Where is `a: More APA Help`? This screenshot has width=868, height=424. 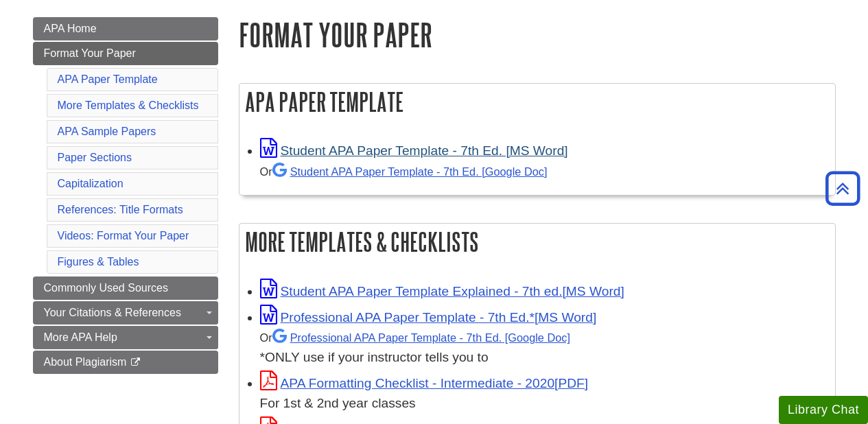
a: More APA Help is located at coordinates (126, 337).